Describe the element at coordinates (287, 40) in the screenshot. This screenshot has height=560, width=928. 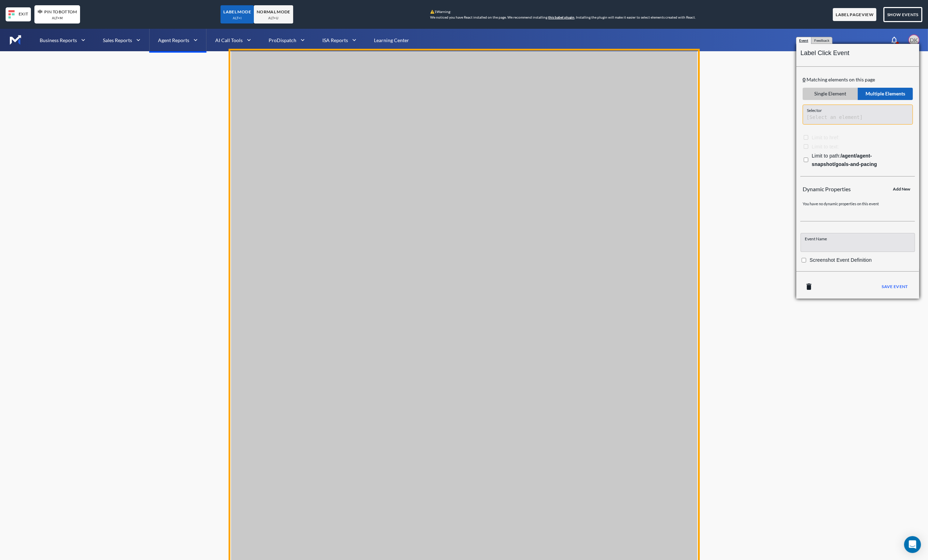
I see `button: ProDispatch` at that location.